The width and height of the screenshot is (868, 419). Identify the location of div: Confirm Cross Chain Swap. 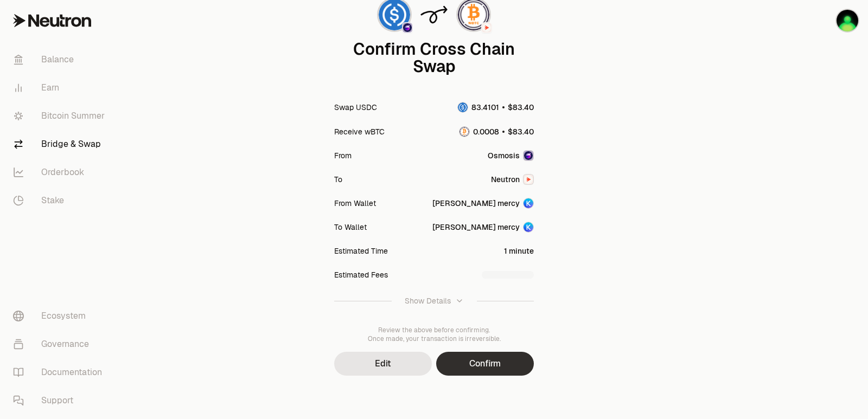
(434, 58).